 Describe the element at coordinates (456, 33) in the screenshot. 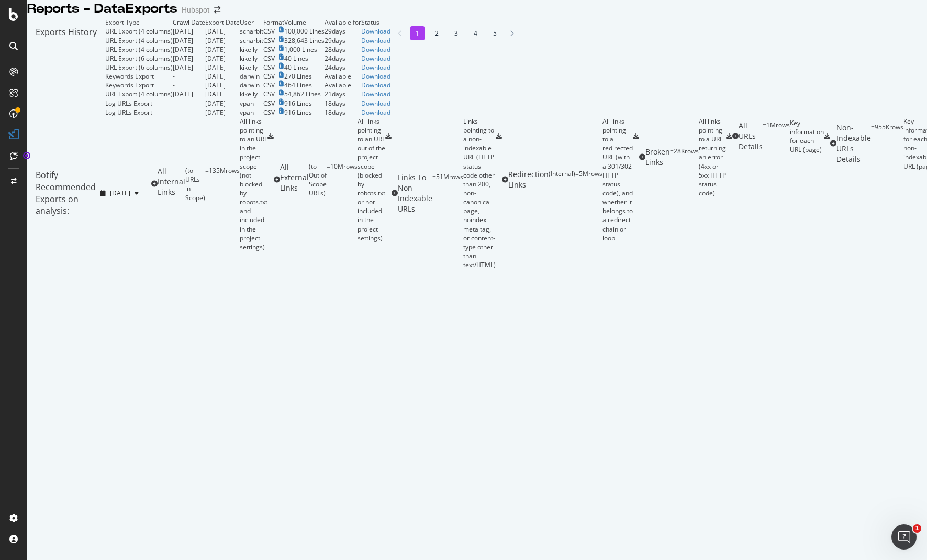

I see `li: 3` at that location.